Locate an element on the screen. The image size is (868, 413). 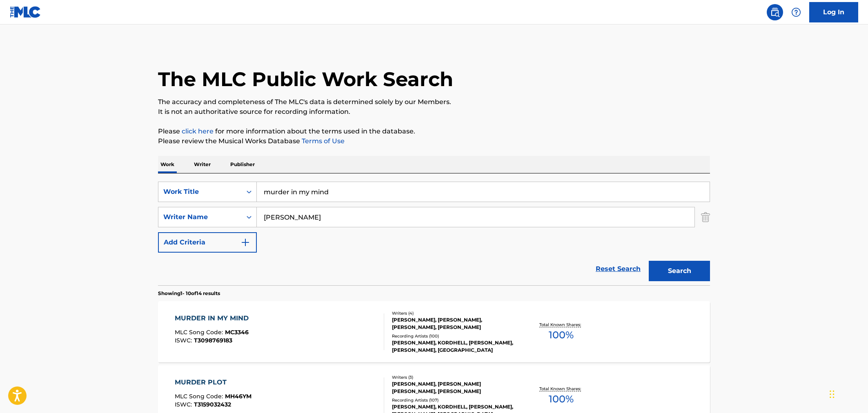
div: MURDER IN MY MIND is located at coordinates (213, 318).